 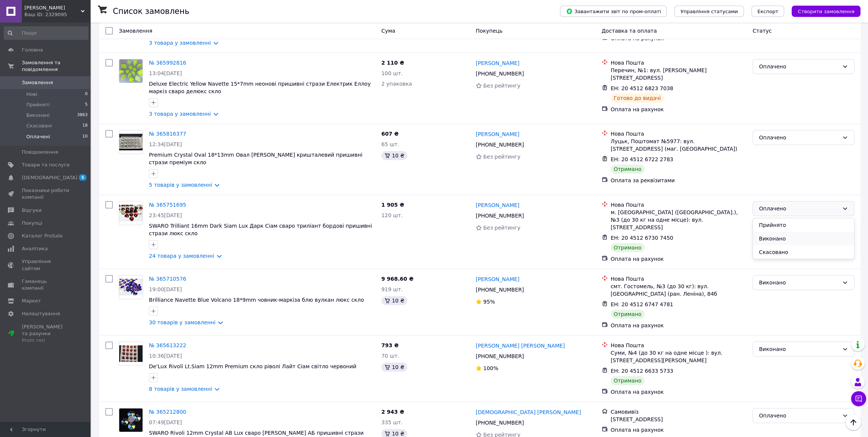 I want to click on span: Аналітика, so click(x=34, y=249).